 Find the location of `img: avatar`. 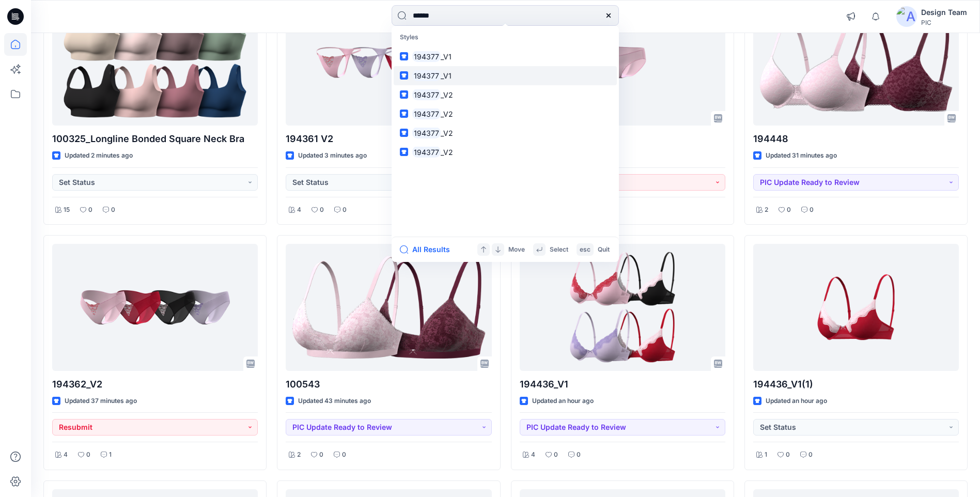

img: avatar is located at coordinates (906, 17).